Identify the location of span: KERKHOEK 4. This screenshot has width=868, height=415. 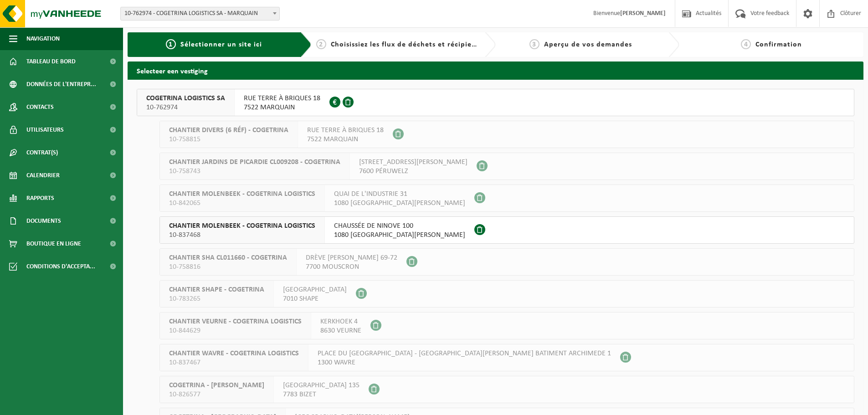
(341, 322).